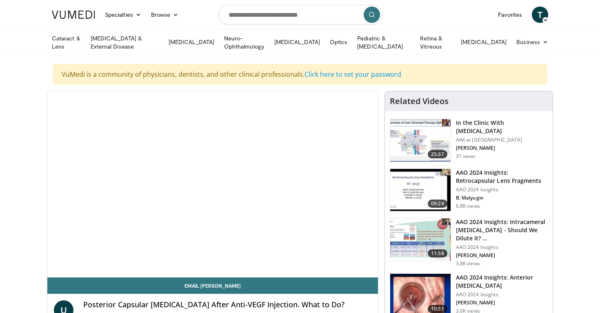  Describe the element at coordinates (469, 190) in the screenshot. I see `a: 09:24 AAO 2024 Insights: Retrocapsular Lens Fragments AAO 2024 Insights B. Malyugin 6.8K views` at that location.